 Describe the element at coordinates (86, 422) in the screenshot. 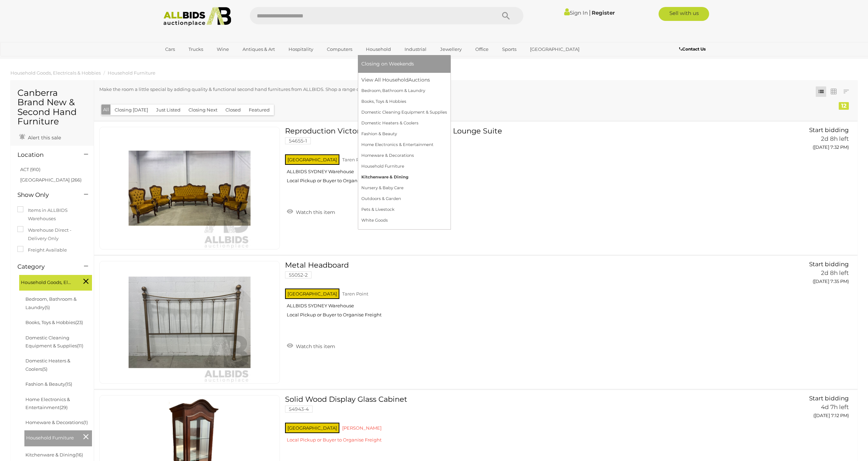

I see `span: (1)` at that location.